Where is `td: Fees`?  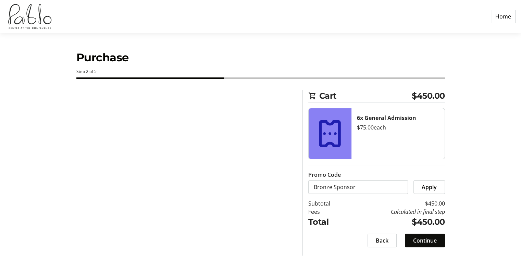
td: Fees is located at coordinates (328, 212).